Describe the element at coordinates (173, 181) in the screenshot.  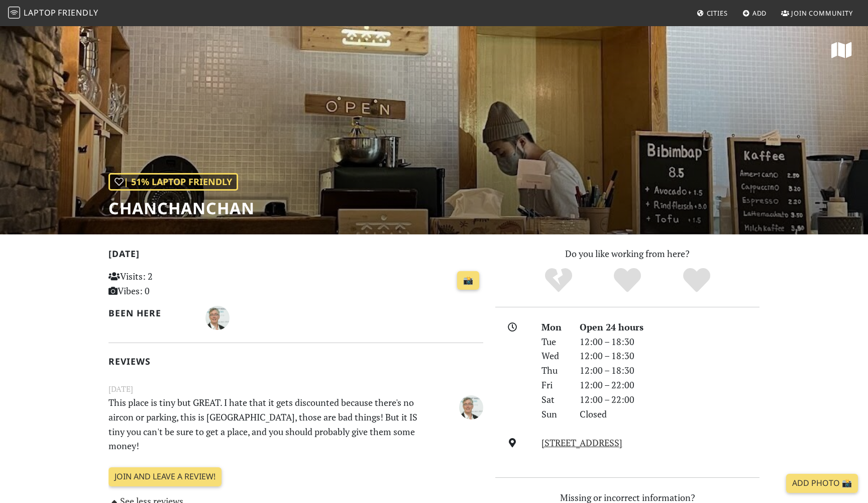
I see `div: | 51% Laptop Friendly` at that location.